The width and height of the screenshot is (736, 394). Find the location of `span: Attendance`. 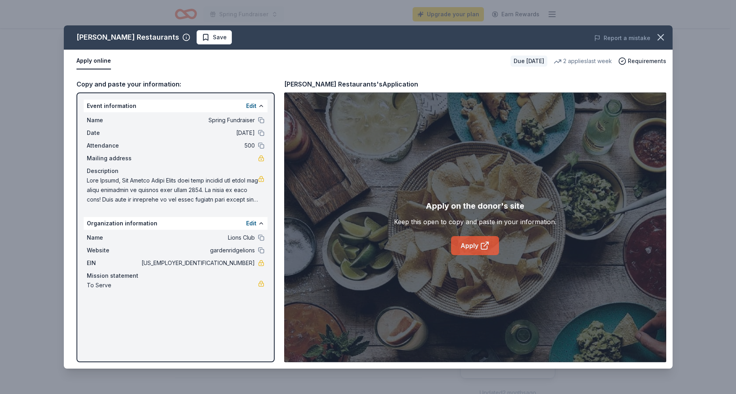

span: Attendance is located at coordinates (113, 145).